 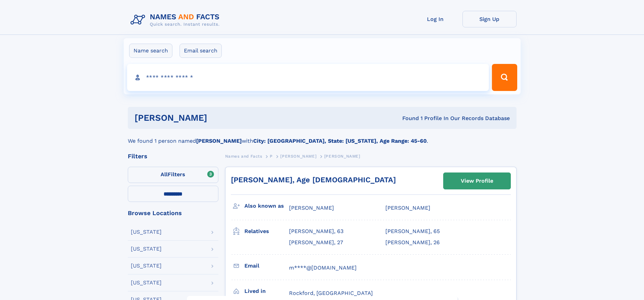 What do you see at coordinates (164, 174) in the screenshot?
I see `span: All` at bounding box center [164, 174].